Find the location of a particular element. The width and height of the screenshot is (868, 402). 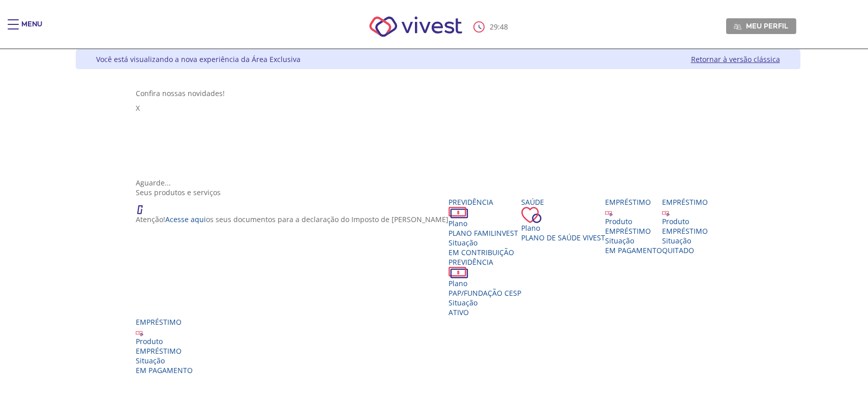

div: Confira nossas novidades! is located at coordinates (438, 93).